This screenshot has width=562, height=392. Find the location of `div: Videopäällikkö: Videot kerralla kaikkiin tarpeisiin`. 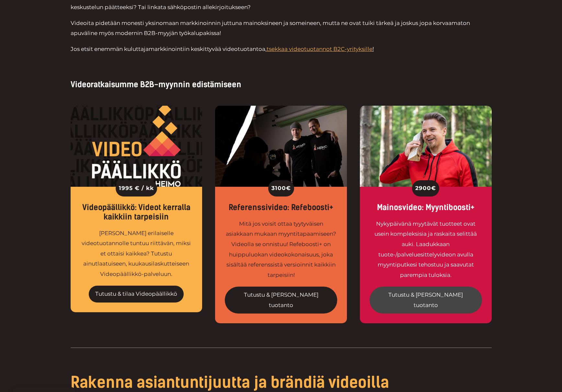

div: Videopäällikkö: Videot kerralla kaikkiin tarpeisiin is located at coordinates (136, 212).